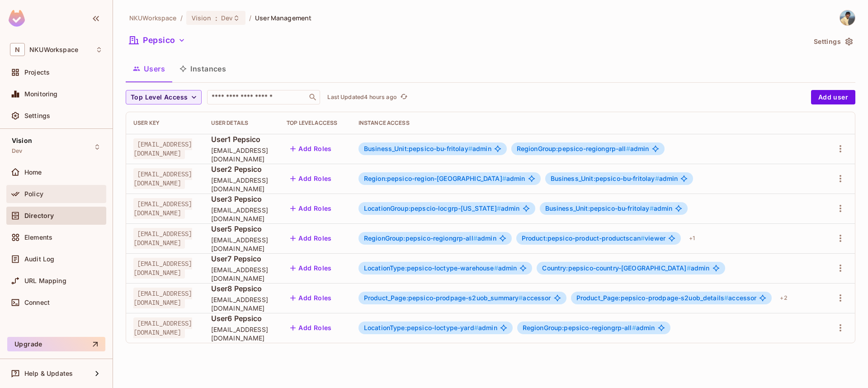 This screenshot has height=388, width=868. Describe the element at coordinates (37, 73) in the screenshot. I see `span: Projects` at that location.